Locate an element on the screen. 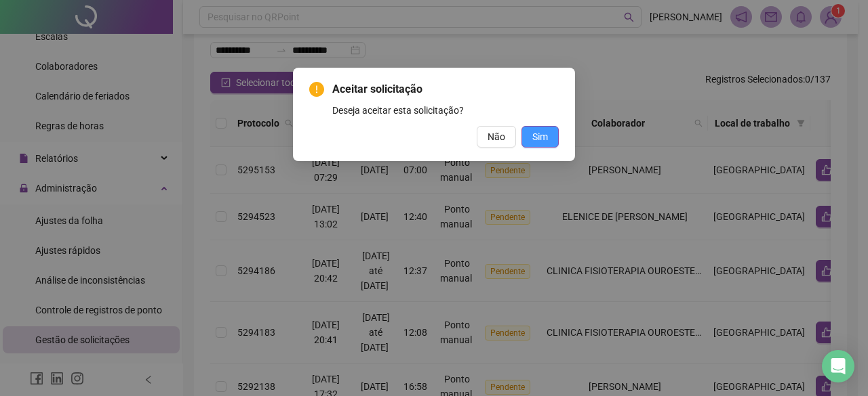 This screenshot has height=396, width=868. button: Não is located at coordinates (496, 137).